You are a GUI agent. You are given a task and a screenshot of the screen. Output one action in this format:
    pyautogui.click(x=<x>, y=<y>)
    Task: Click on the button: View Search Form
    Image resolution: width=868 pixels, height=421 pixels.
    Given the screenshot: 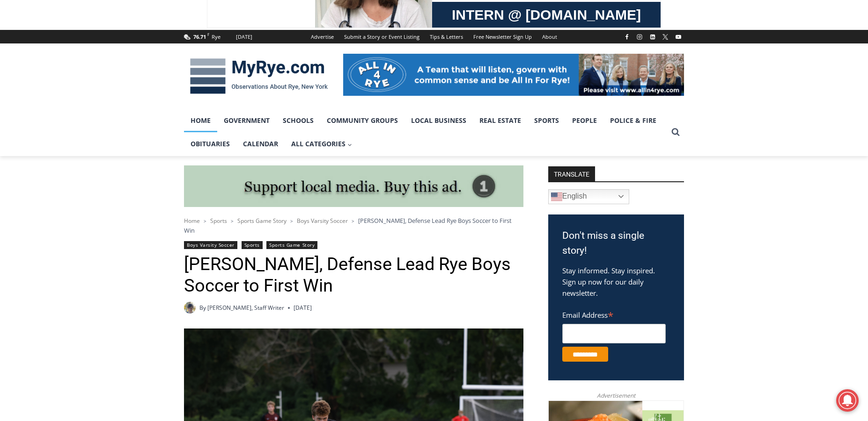 What is the action you would take?
    pyautogui.click(x=676, y=132)
    